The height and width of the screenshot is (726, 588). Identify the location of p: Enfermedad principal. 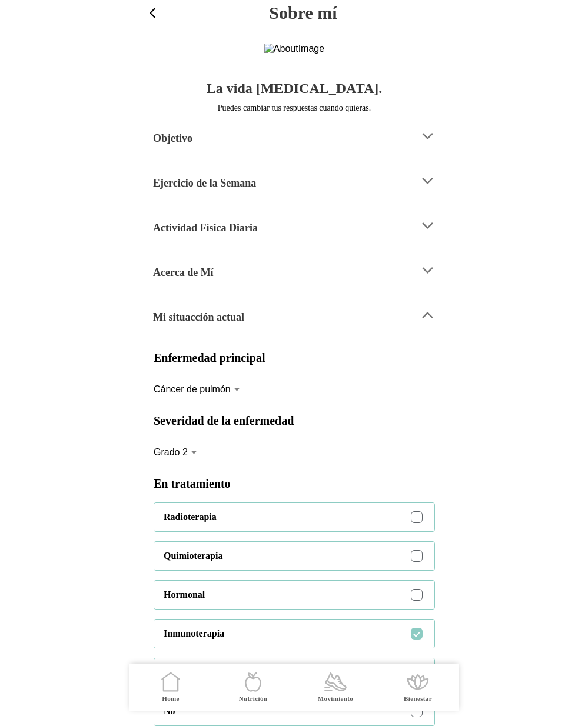
(295, 358).